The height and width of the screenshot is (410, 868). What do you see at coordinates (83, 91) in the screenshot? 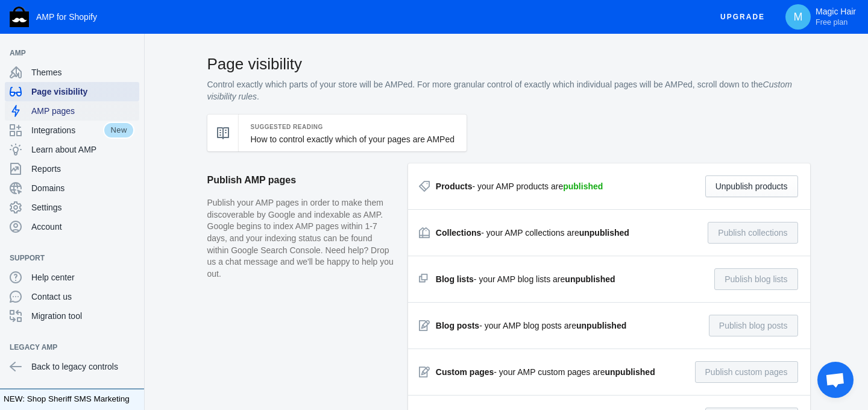
I see `span: Page visibility` at bounding box center [83, 91].